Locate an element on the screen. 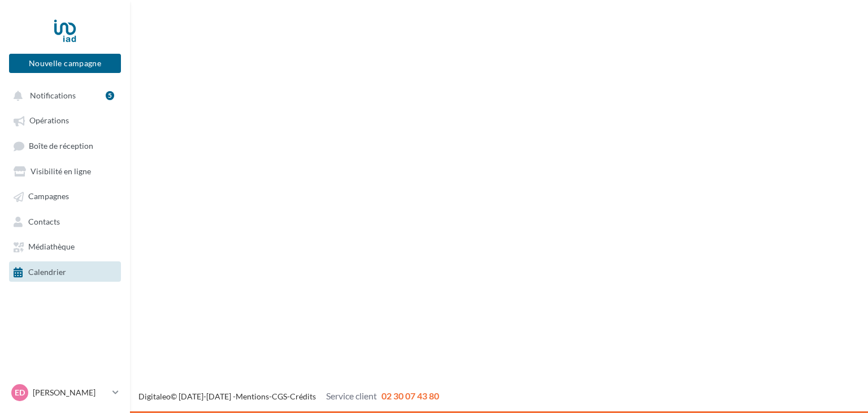  a: Campagnes is located at coordinates (65, 196).